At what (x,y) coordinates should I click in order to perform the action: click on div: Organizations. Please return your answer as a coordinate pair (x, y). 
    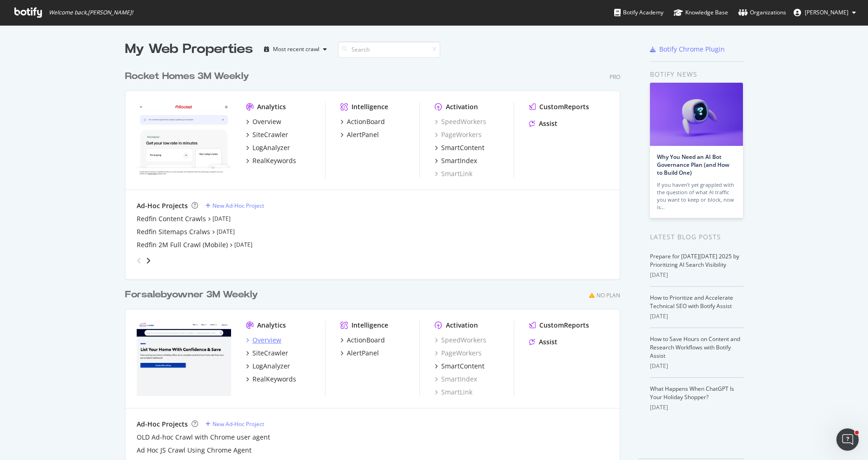
    Looking at the image, I should click on (762, 13).